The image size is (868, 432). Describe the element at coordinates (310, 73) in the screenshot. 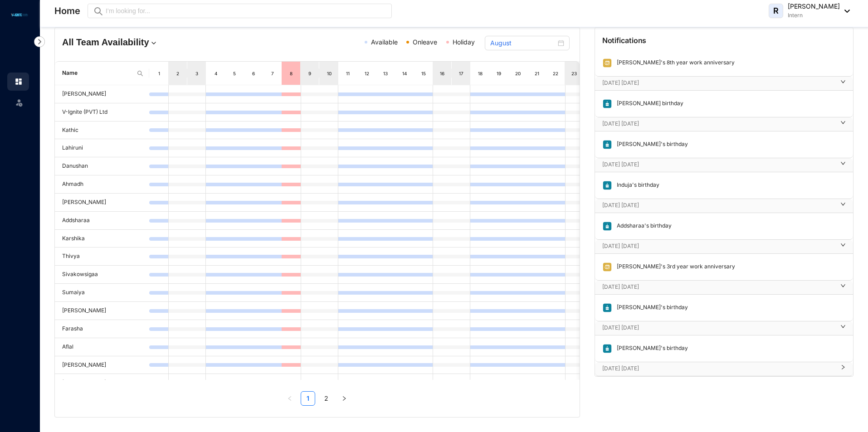

I see `div: 9` at that location.